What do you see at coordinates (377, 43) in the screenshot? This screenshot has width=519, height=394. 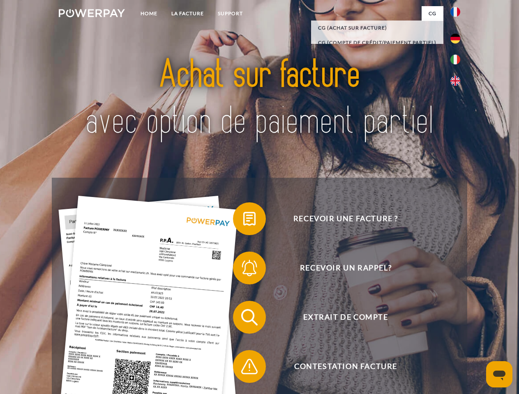 I see `a: CG (Compte de crédit/paiement partiel)` at bounding box center [377, 43].